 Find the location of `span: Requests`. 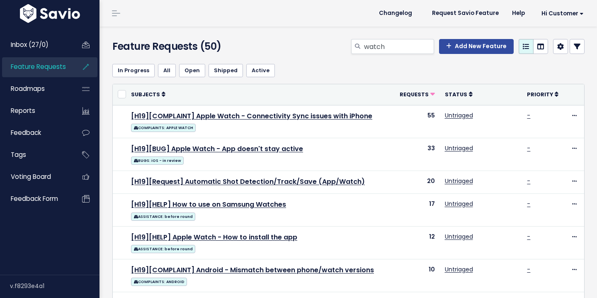

span: Requests is located at coordinates (414, 94).